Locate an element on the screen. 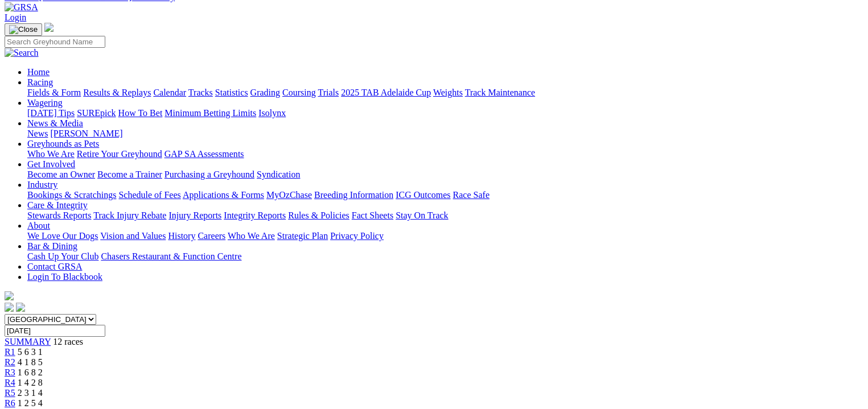  a: History is located at coordinates (181, 235).